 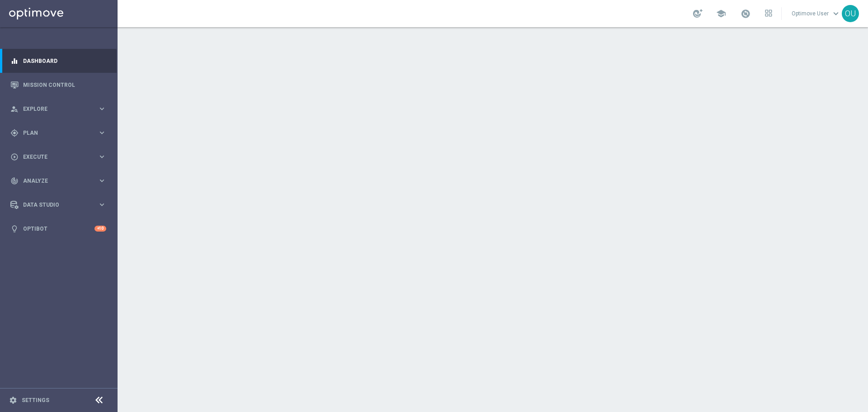 I want to click on a: Optimove Userkeyboard_arrow_down, so click(x=816, y=14).